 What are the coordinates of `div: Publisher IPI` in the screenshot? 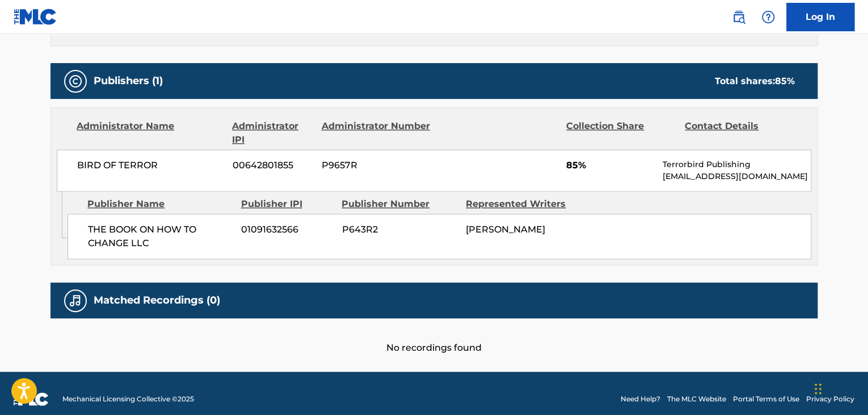 It's located at (286, 204).